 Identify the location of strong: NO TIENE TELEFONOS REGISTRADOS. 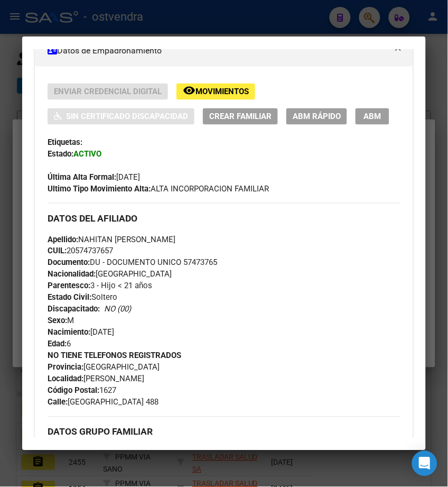
(114, 356).